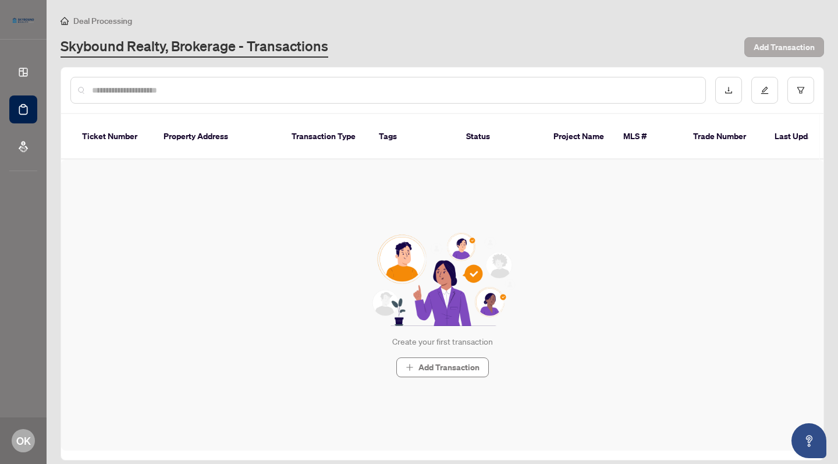 Image resolution: width=838 pixels, height=464 pixels. What do you see at coordinates (413, 137) in the screenshot?
I see `th: Tags` at bounding box center [413, 137].